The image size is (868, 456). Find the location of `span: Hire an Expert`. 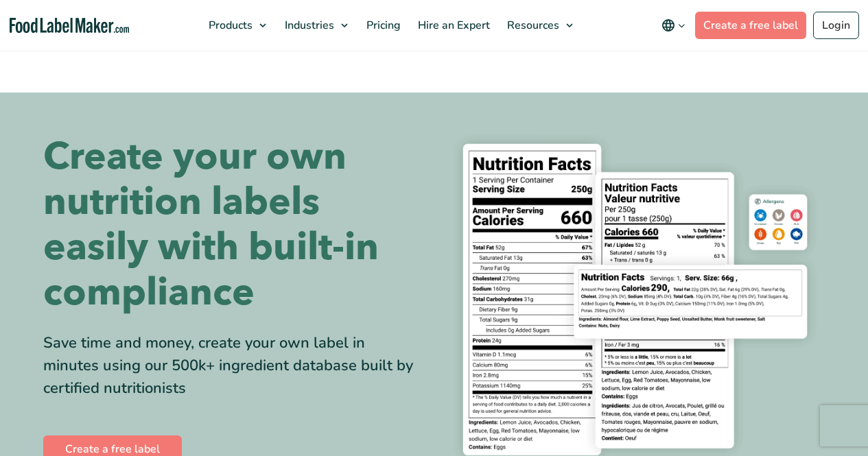

span: Hire an Expert is located at coordinates (452, 26).